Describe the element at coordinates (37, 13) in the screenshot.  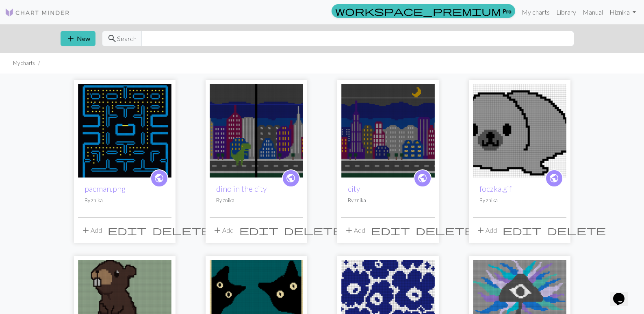
I see `img: Logo` at that location.